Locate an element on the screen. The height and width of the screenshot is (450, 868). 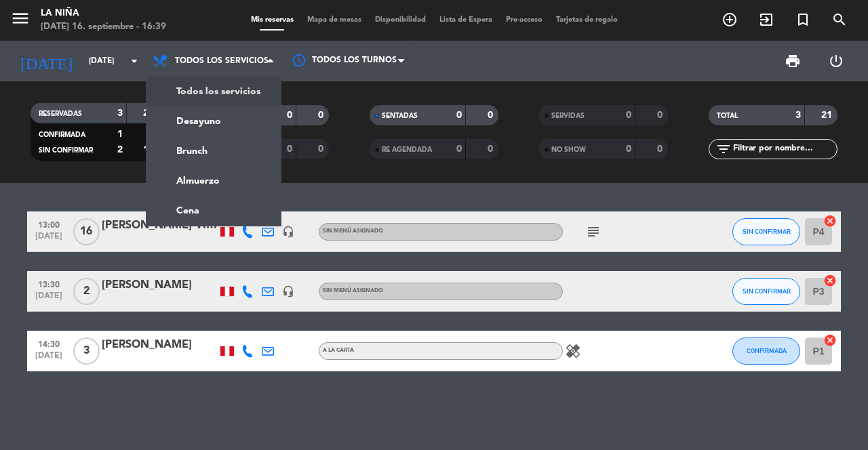
span: Mapa de mesas is located at coordinates (334, 19).